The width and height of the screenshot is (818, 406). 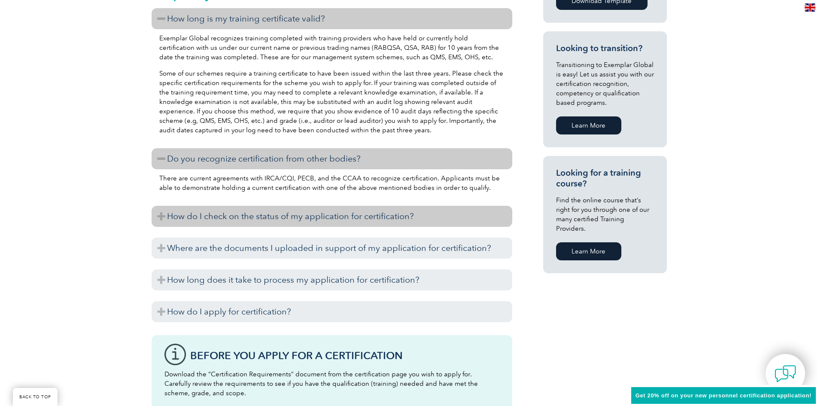 I want to click on a: BACK TO TOP, so click(x=35, y=397).